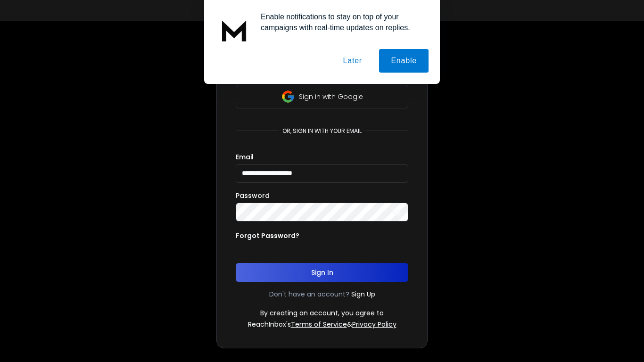 The height and width of the screenshot is (362, 644). What do you see at coordinates (310, 294) in the screenshot?
I see `p: Don't have an account?` at bounding box center [310, 294].